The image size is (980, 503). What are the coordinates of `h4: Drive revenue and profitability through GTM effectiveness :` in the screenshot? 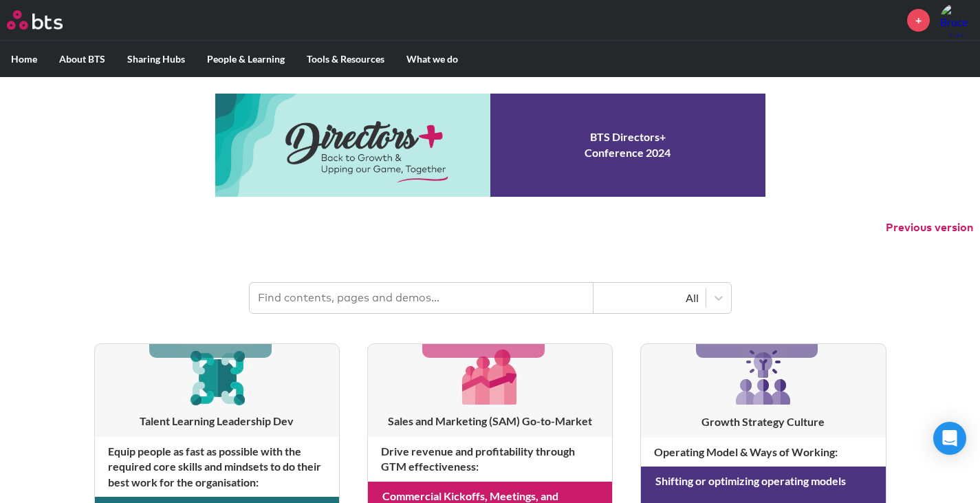 It's located at (489, 459).